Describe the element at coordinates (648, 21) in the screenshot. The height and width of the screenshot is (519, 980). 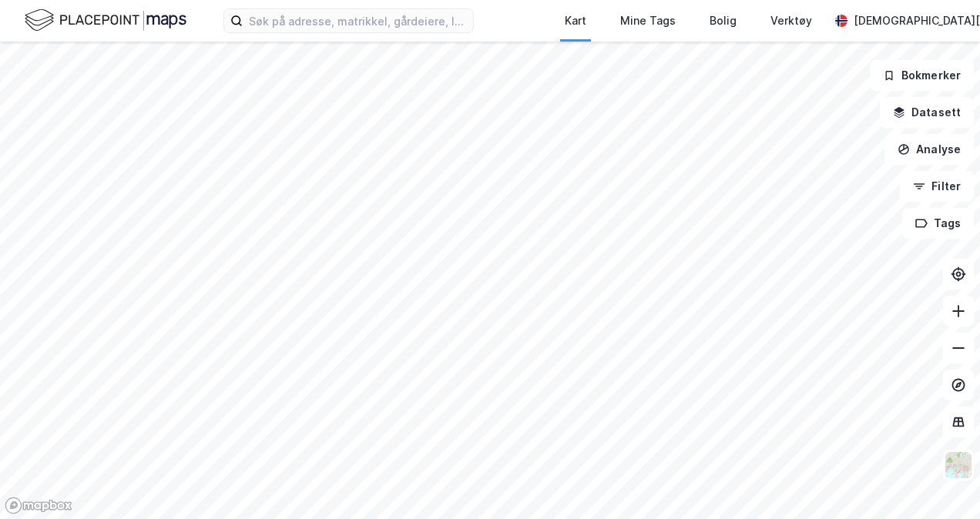
I see `div: Mine Tags` at that location.